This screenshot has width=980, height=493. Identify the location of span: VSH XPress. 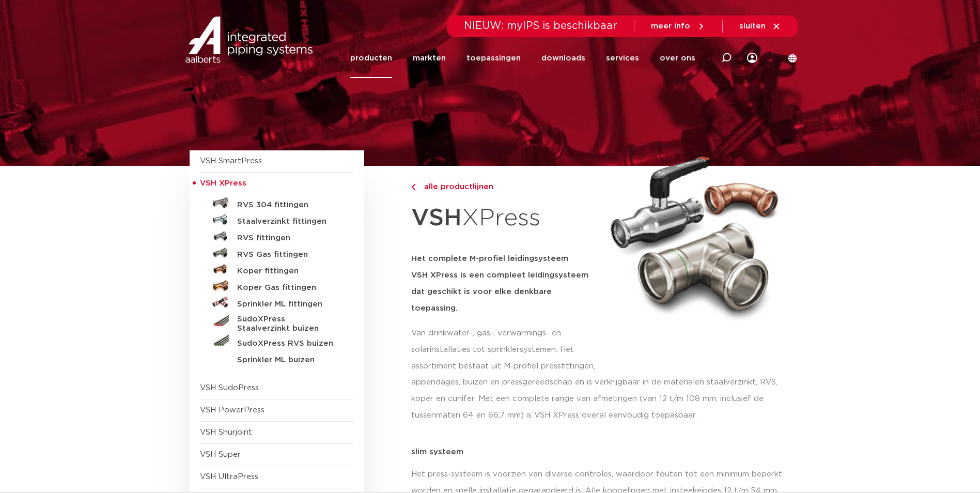
(223, 183).